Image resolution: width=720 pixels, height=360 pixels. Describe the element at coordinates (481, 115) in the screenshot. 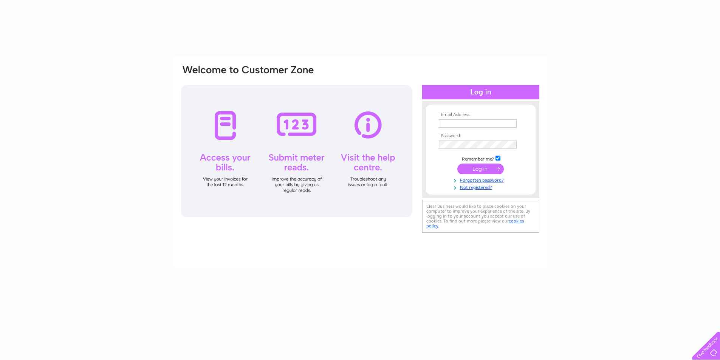

I see `th: Email Address:` at that location.